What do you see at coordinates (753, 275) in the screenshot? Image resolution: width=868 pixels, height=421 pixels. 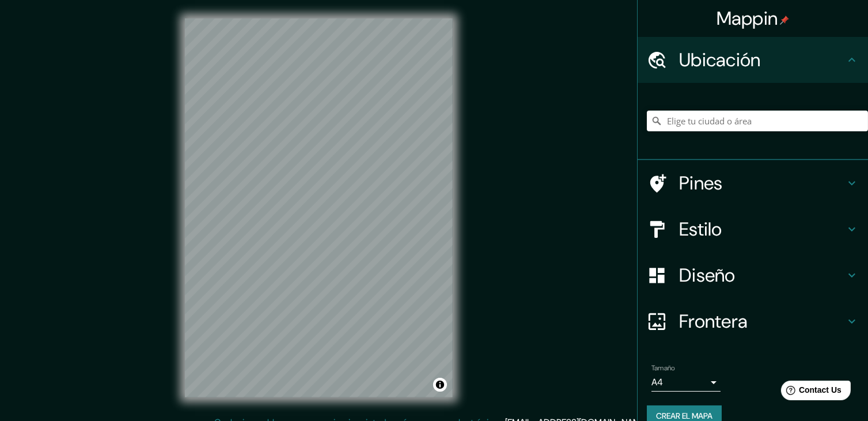 I see `div: Diseño` at bounding box center [753, 275].